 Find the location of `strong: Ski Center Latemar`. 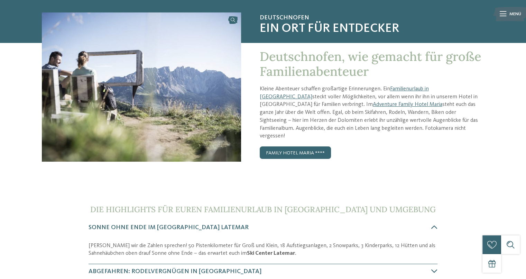

strong: Ski Center Latemar is located at coordinates (271, 253).